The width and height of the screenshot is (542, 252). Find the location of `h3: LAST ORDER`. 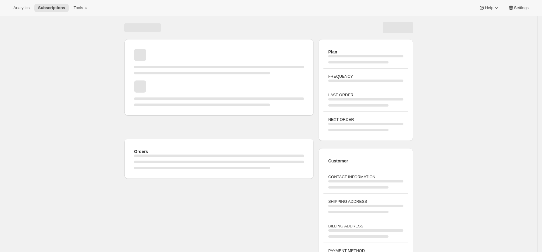

h3: LAST ORDER is located at coordinates (366, 95).